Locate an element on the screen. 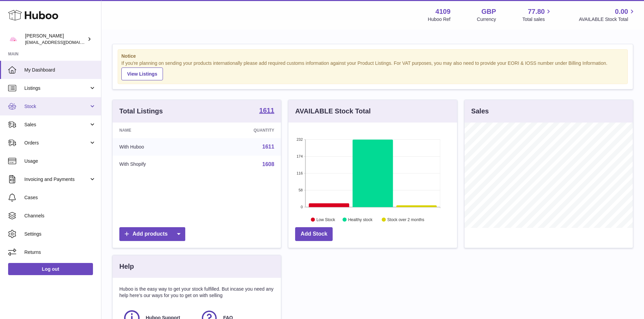  a: Add Stock is located at coordinates (314, 234).